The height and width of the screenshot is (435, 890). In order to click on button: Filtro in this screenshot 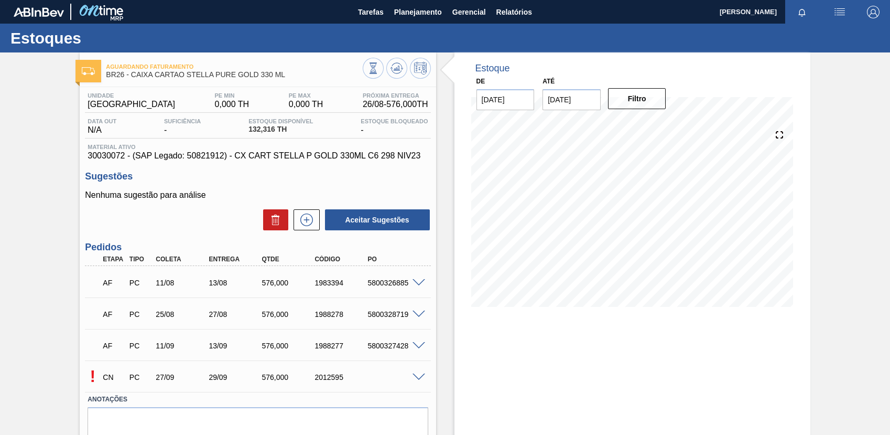, I will do `click(637, 99)`.